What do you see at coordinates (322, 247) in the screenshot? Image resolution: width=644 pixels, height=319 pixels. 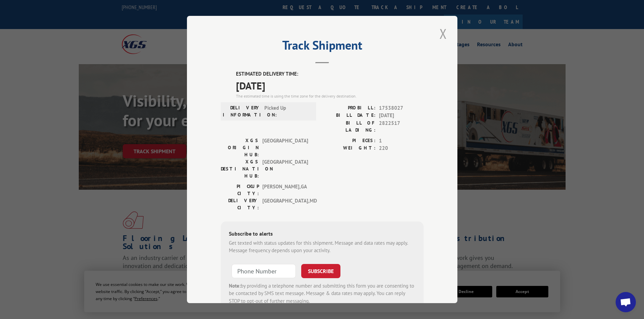 I see `div: Get texted with status updates for this shipment. Message and data rates may apply. Message frequ...` at bounding box center [322, 247].